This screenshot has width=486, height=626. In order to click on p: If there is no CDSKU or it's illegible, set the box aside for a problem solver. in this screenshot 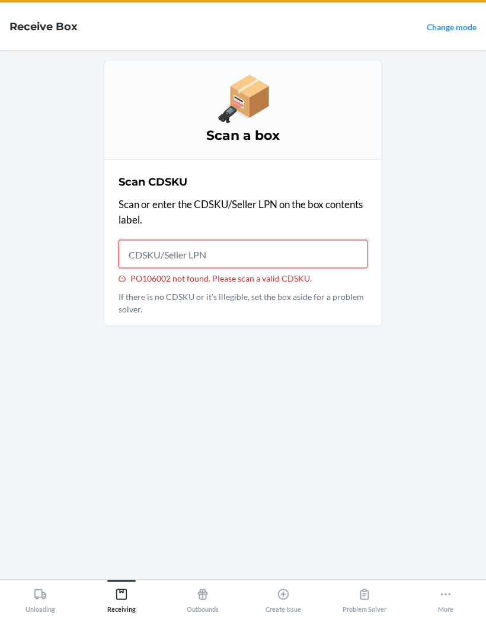, I will do `click(243, 314)`.